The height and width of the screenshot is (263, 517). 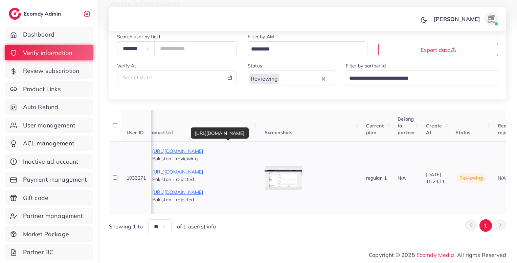 I want to click on span: Select date, so click(x=137, y=77).